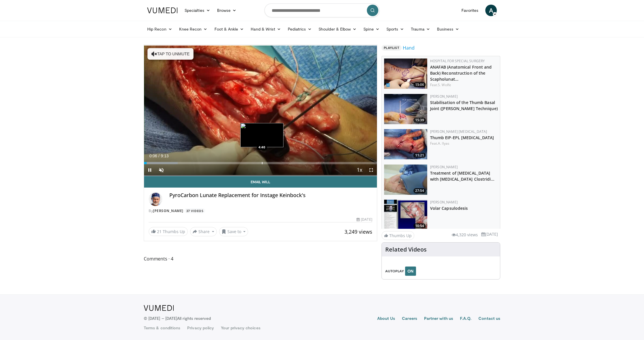  I want to click on a: F.A.Q., so click(466, 319).